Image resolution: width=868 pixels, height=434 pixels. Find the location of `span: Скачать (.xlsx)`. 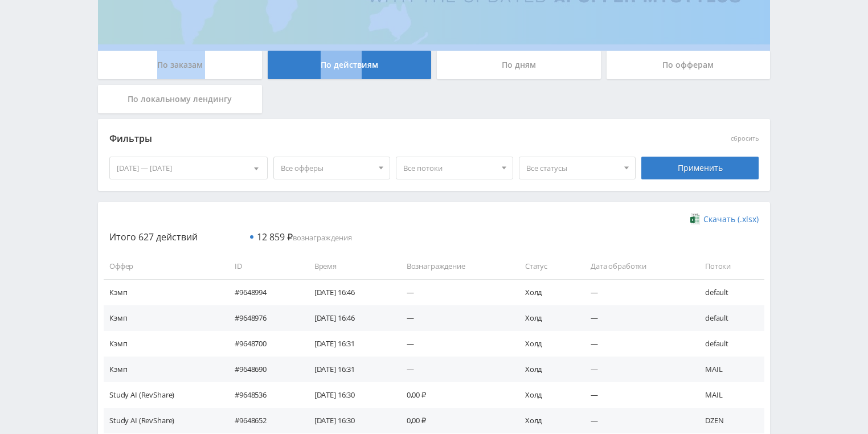

span: Скачать (.xlsx) is located at coordinates (731, 219).